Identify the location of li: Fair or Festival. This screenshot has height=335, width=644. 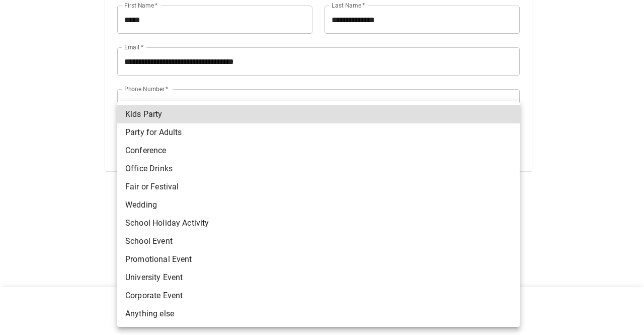
(319, 187).